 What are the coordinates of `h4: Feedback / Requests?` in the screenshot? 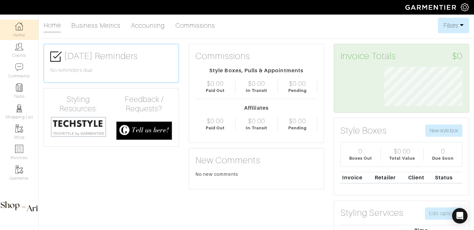 It's located at (144, 104).